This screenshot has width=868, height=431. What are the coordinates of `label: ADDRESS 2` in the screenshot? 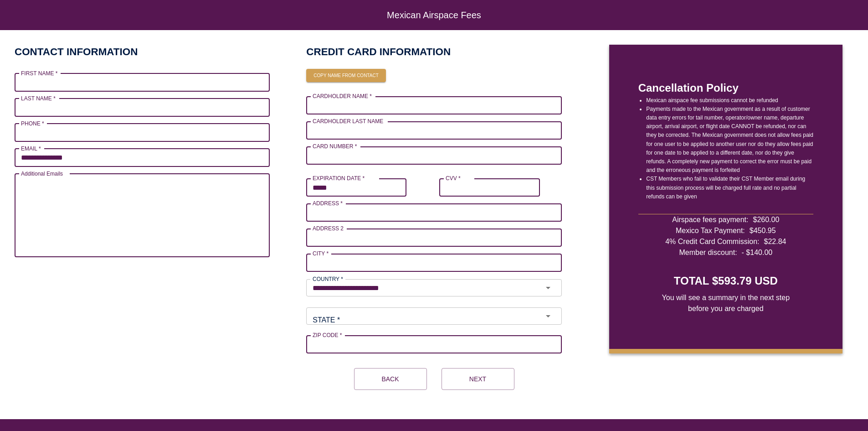 It's located at (328, 228).